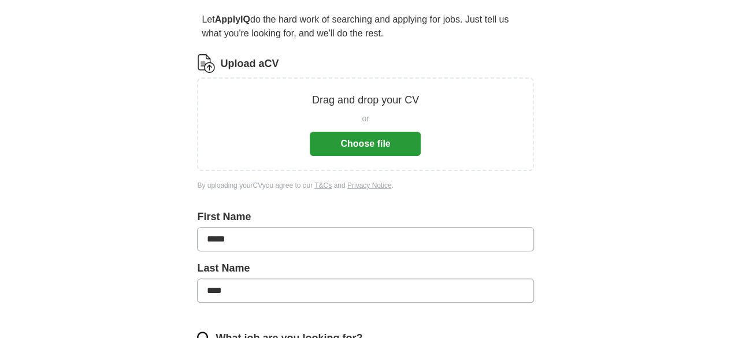 This screenshot has width=731, height=338. What do you see at coordinates (232, 19) in the screenshot?
I see `strong: ApplyIQ` at bounding box center [232, 19].